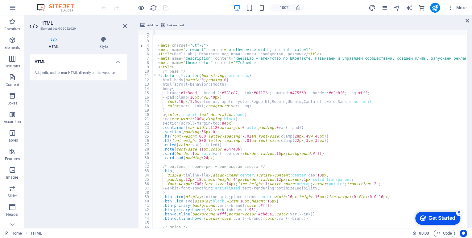  What do you see at coordinates (146, 223) in the screenshot?
I see `div: 45` at bounding box center [146, 223].